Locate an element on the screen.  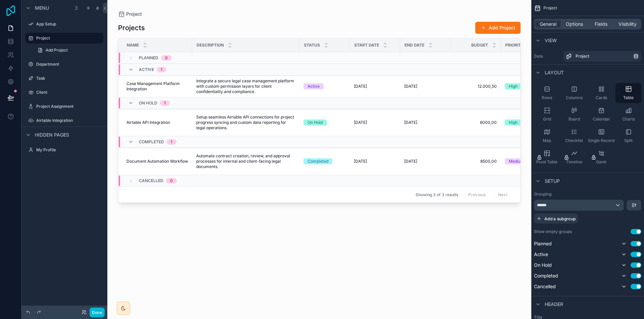
span: Rows is located at coordinates (547, 98).